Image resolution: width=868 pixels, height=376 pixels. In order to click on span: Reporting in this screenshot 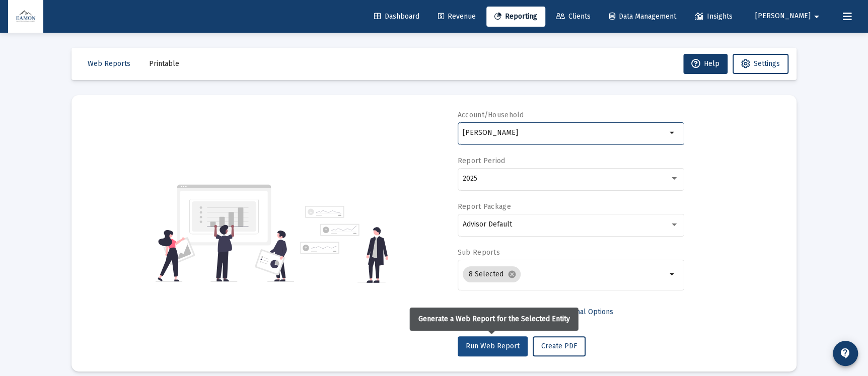, I will do `click(515, 16)`.